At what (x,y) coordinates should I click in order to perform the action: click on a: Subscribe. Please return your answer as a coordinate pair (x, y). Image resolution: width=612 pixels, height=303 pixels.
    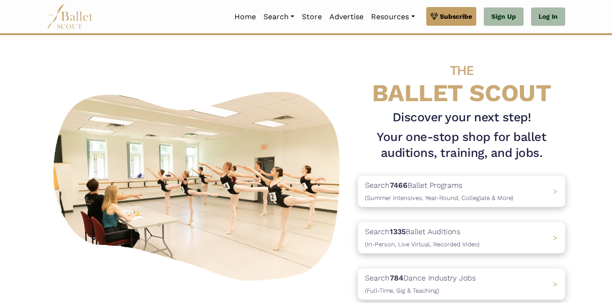
    Looking at the image, I should click on (451, 16).